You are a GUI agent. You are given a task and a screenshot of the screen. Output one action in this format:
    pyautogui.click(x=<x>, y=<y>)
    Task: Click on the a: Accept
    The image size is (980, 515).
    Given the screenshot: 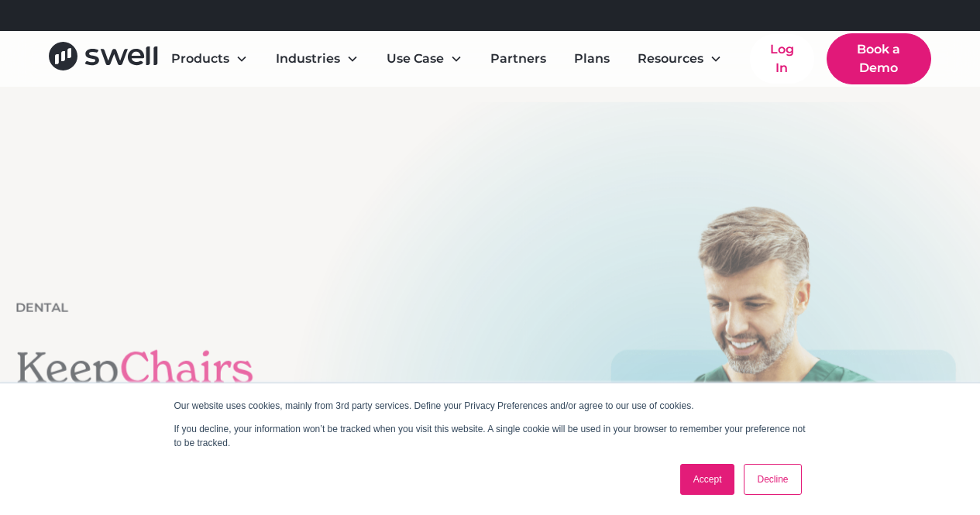 What is the action you would take?
    pyautogui.click(x=707, y=480)
    